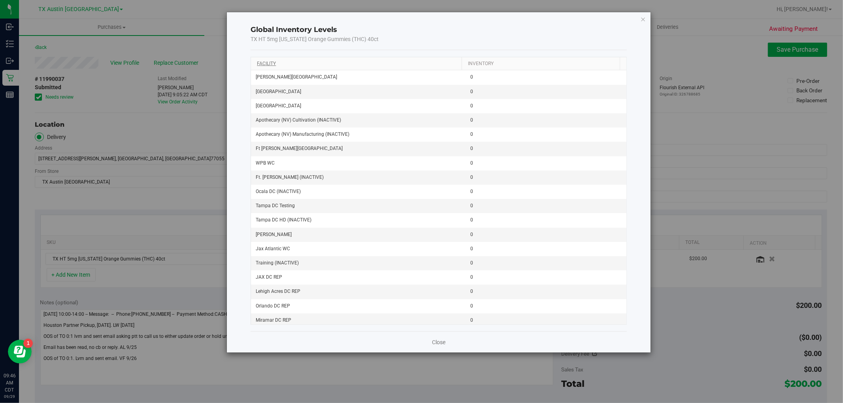  What do you see at coordinates (298, 120) in the screenshot?
I see `span: Apothecary (NV) Cultivation (INACTIVE)` at bounding box center [298, 120].